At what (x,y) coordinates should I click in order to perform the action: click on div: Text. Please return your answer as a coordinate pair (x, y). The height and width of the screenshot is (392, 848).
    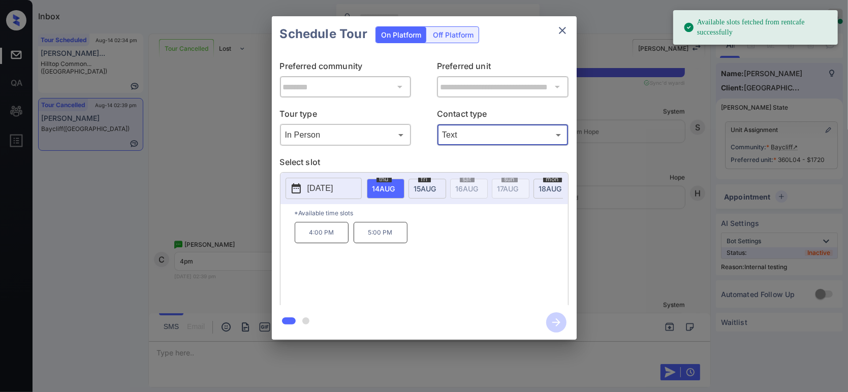
    Looking at the image, I should click on (503, 135).